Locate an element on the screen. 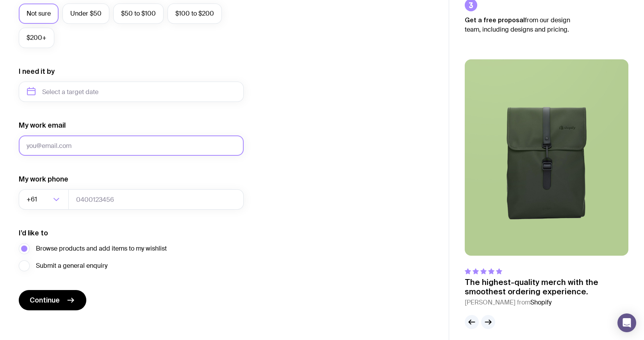 The image size is (644, 340). button: Continue is located at coordinates (52, 300).